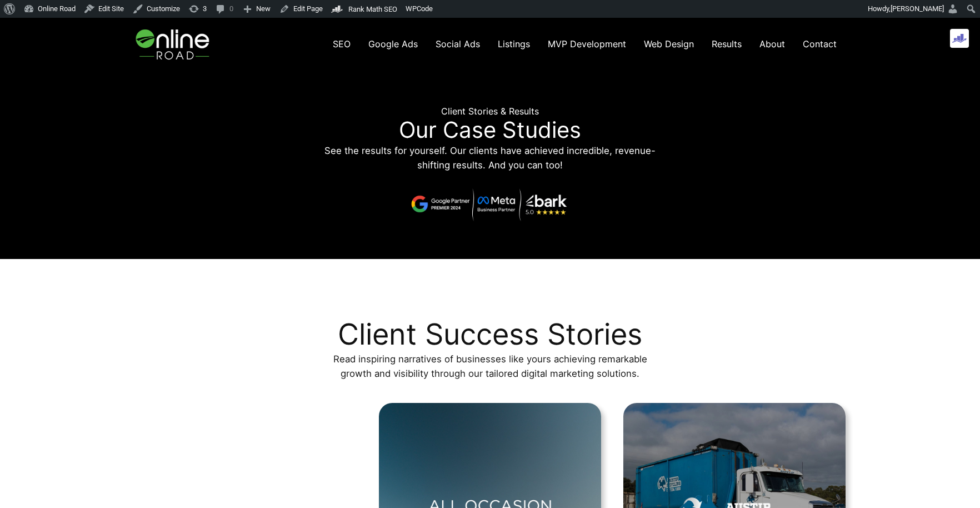 The height and width of the screenshot is (508, 980). What do you see at coordinates (772, 44) in the screenshot?
I see `span: About` at bounding box center [772, 44].